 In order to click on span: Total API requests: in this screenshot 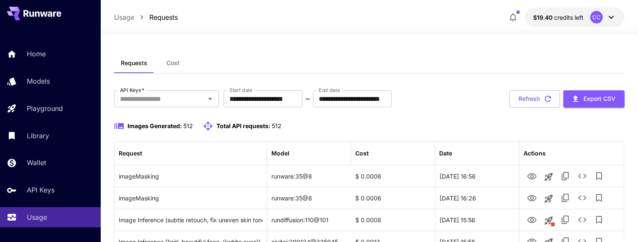, I will do `click(243, 125)`.